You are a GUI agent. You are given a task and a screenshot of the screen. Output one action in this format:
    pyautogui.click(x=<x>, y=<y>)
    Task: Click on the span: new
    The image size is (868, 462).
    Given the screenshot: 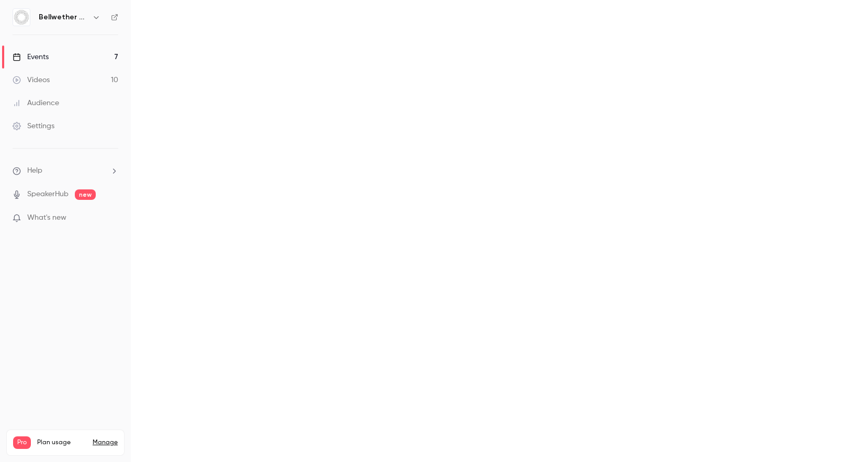 What is the action you would take?
    pyautogui.click(x=86, y=194)
    